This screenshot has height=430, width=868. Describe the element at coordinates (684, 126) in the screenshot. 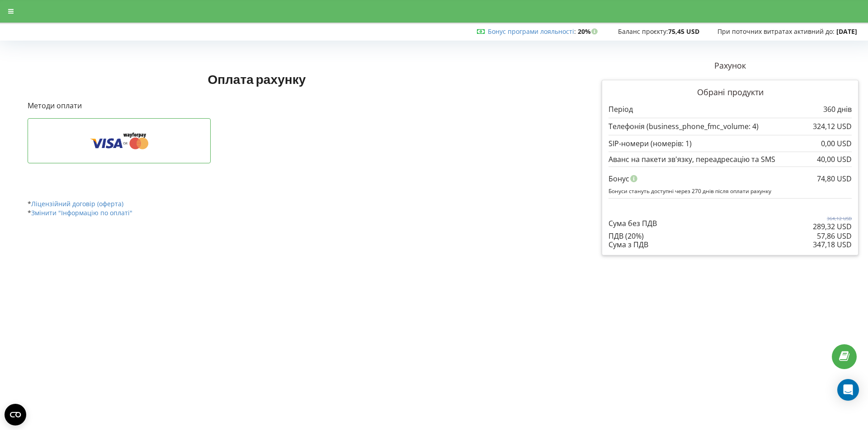

I see `p: Телефонія (business_phone_fmc_volume: 4)` at that location.